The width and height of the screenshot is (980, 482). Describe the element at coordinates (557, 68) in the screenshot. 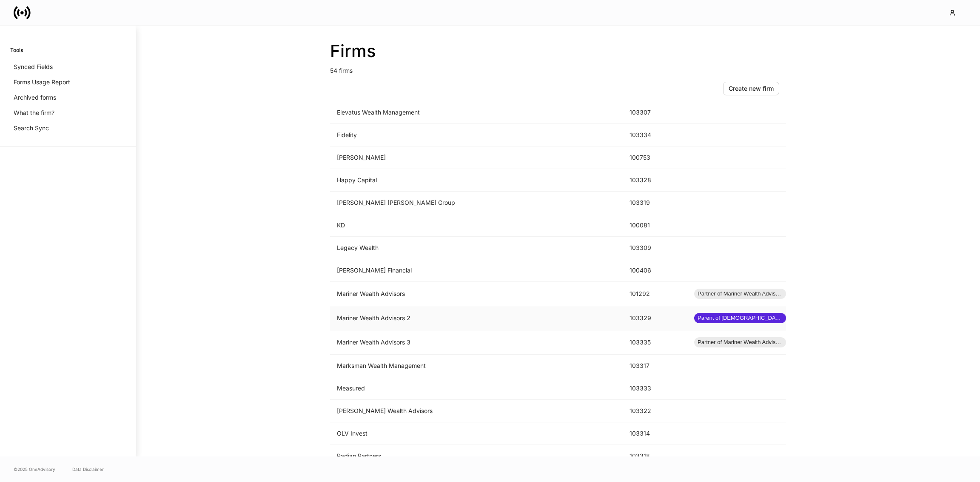

I see `p: 54 firms` at that location.